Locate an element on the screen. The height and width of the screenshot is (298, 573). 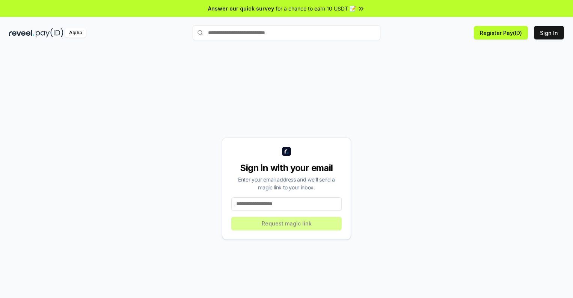
button: Register Pay(ID) is located at coordinates (501, 33).